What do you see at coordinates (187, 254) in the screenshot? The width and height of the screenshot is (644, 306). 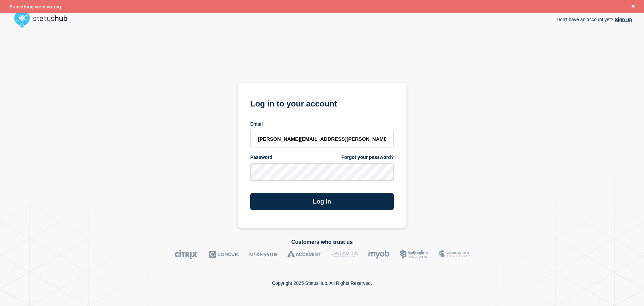 I see `img: Citrix logo` at bounding box center [187, 254].